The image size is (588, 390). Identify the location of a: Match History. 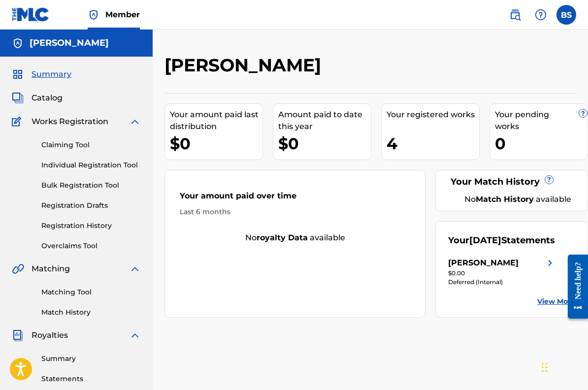
(91, 312).